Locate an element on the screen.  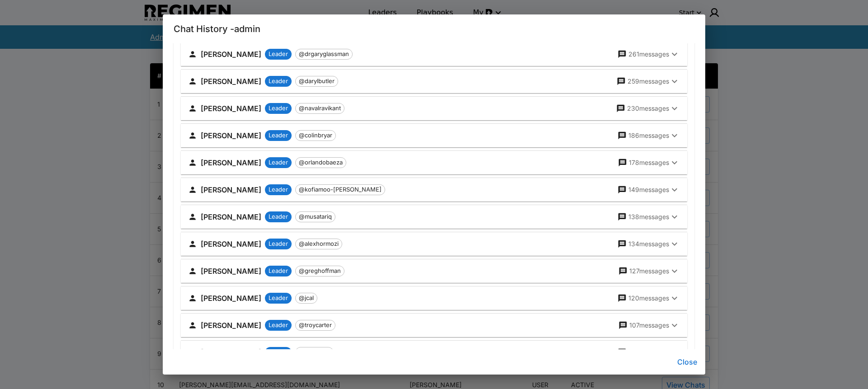
span: @jcal is located at coordinates (306, 299).